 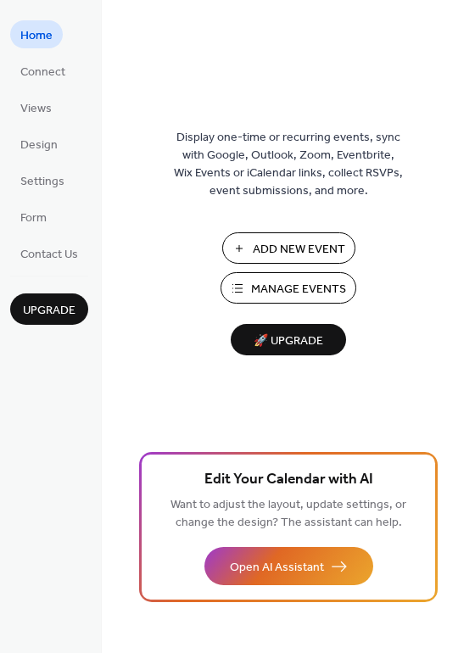 I want to click on span: Want to adjust the layout, update settings, or change the design? The assistant can help., so click(x=288, y=514).